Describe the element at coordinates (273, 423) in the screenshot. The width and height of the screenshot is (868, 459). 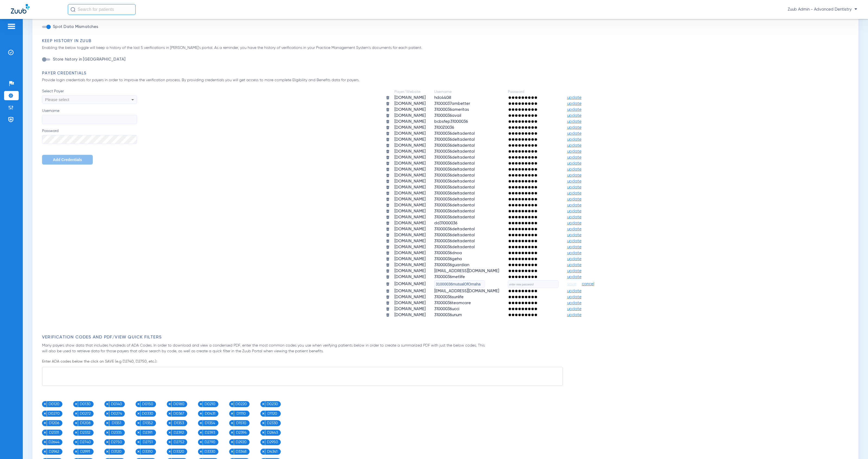
I see `span: D2330` at that location.